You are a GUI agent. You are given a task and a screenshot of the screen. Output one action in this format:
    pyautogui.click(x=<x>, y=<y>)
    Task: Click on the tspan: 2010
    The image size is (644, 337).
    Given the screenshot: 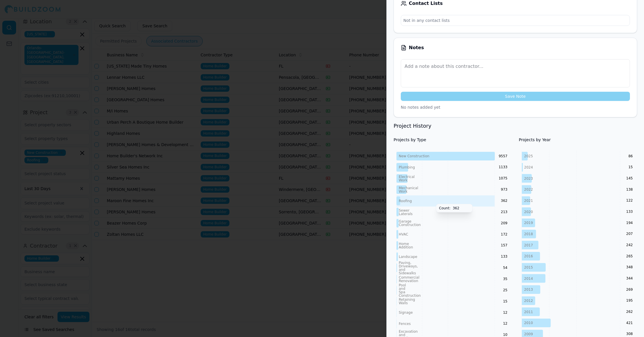 What is the action you would take?
    pyautogui.click(x=528, y=323)
    